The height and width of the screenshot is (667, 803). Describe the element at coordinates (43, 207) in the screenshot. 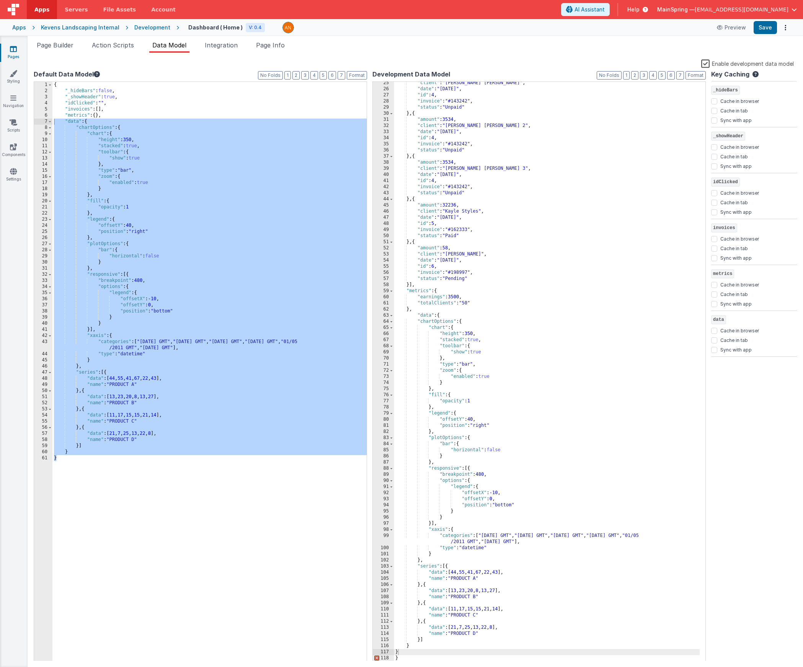

I see `div: 21` at that location.